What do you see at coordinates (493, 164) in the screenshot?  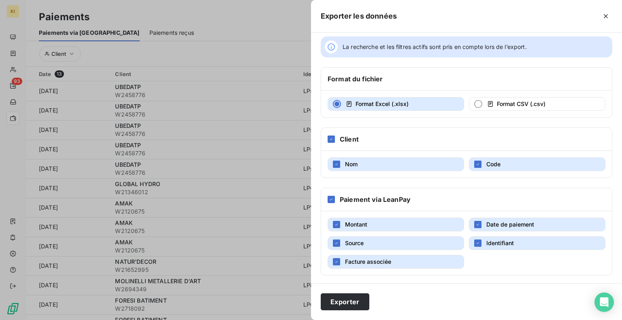 I see `span: Code` at bounding box center [493, 164].